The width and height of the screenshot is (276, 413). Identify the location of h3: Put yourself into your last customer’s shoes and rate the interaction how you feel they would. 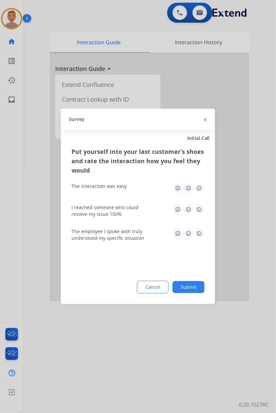
(138, 161).